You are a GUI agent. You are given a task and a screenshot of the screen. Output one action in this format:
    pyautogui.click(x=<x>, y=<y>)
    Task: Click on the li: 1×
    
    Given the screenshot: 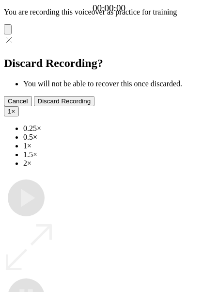 What is the action you would take?
    pyautogui.click(x=119, y=146)
    